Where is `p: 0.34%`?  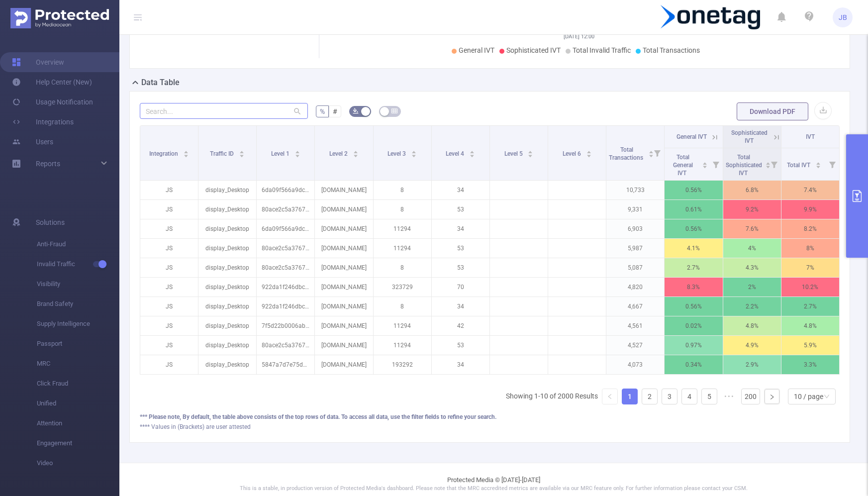 p: 0.34% is located at coordinates (693, 365).